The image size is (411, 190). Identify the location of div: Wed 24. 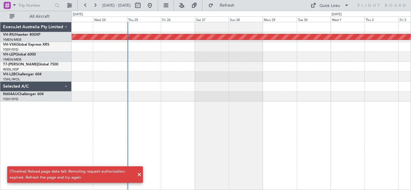
(110, 19).